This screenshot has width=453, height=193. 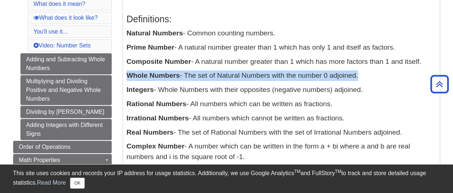 I want to click on div: This site uses cookies and records your IP address for usage statistics. Additionally, we use Goo..., so click(x=227, y=179).